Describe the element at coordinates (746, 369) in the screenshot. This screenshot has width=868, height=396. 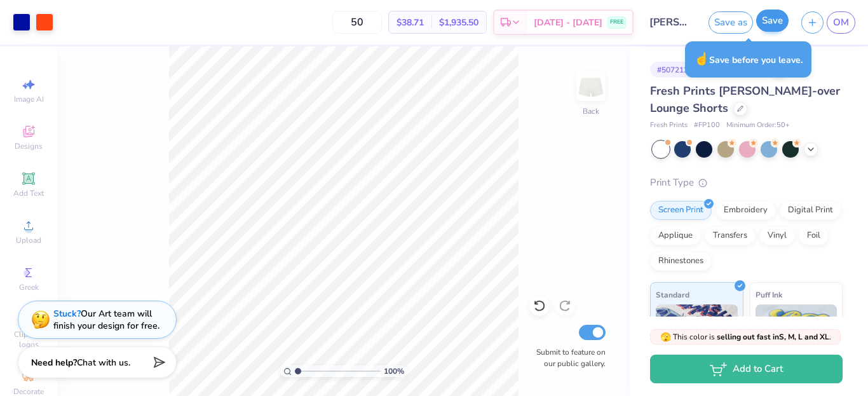
I see `button: Add to Cart` at that location.